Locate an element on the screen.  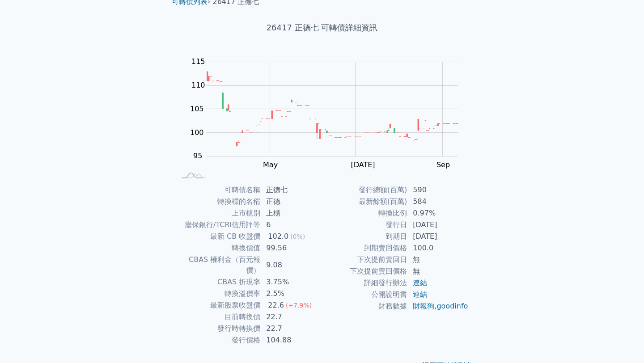
td: 發行價格 is located at coordinates (218, 340).